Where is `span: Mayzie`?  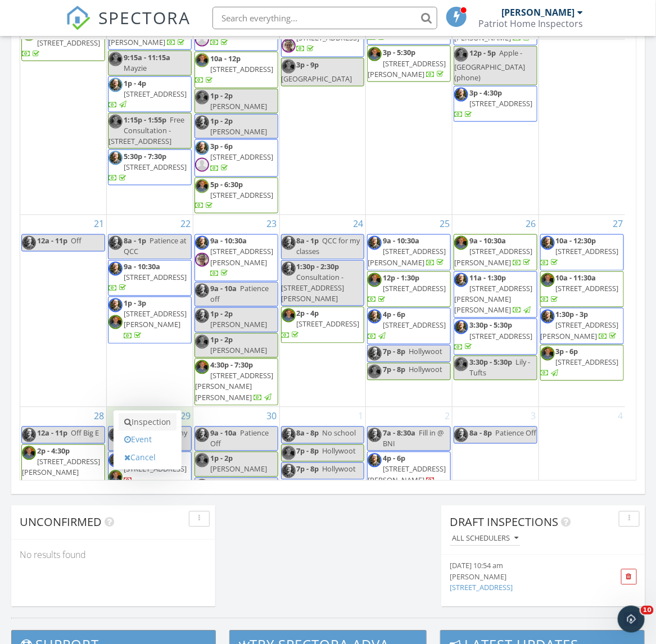
span: Mayzie is located at coordinates (135, 68).